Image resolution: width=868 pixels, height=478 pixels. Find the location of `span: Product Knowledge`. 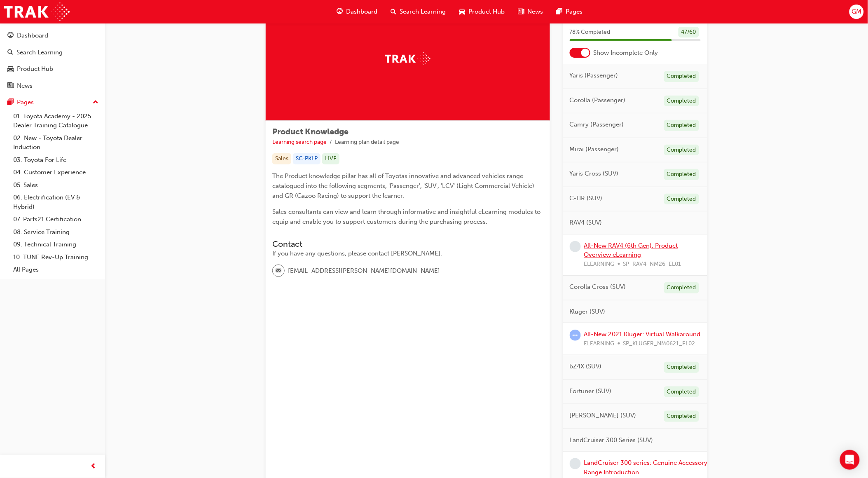

span: Product Knowledge is located at coordinates (310, 132).